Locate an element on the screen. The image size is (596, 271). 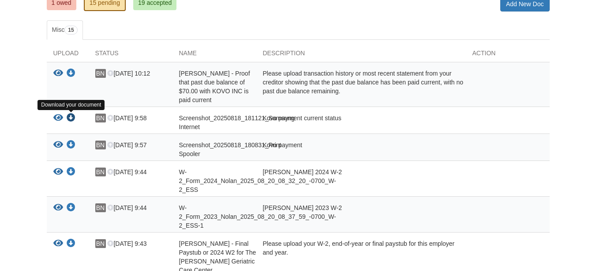
div: Status is located at coordinates (131, 55).